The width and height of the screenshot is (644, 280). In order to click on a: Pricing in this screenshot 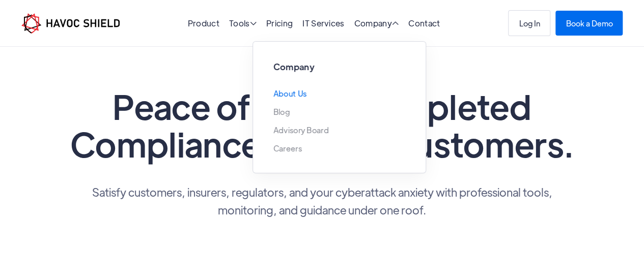, I will do `click(279, 23)`.